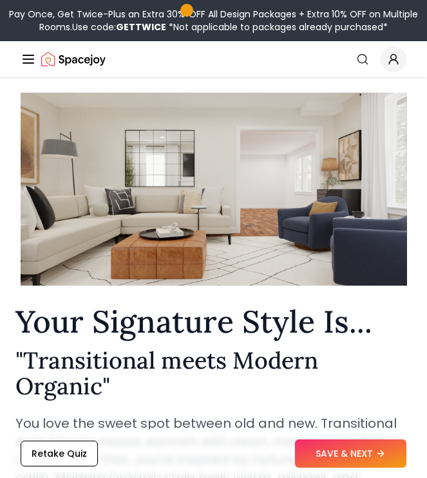 This screenshot has height=478, width=427. What do you see at coordinates (141, 27) in the screenshot?
I see `b: GETTWICE` at bounding box center [141, 27].